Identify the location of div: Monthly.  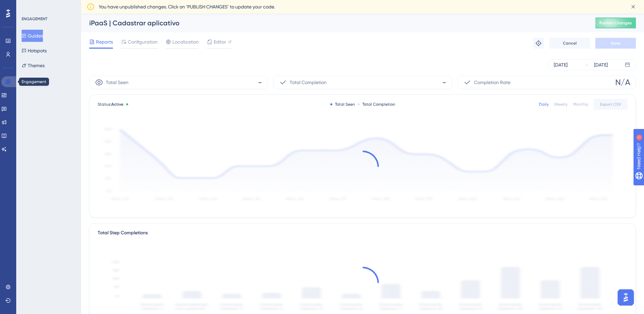
(580, 104).